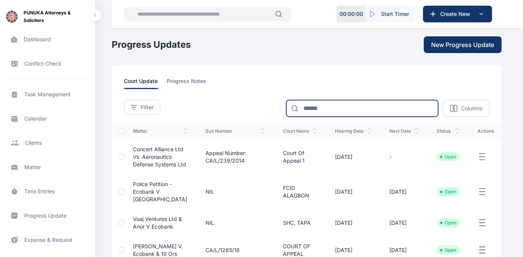 The image size is (523, 257). I want to click on span: next date, so click(404, 131).